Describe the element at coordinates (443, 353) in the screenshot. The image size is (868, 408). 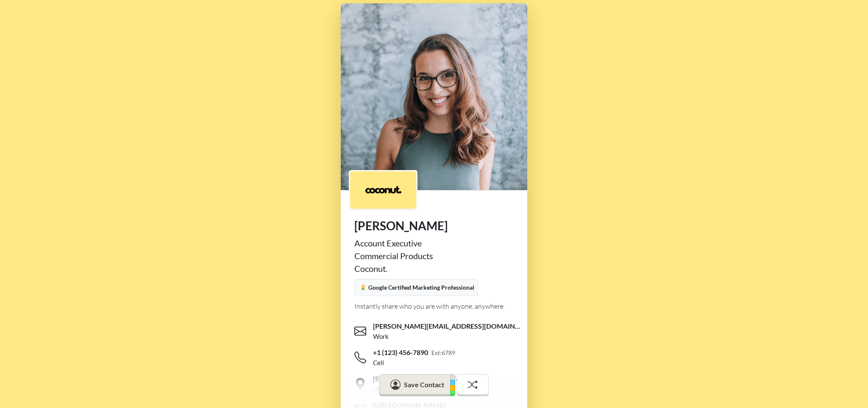
I see `small: Ext: 6789` at that location.